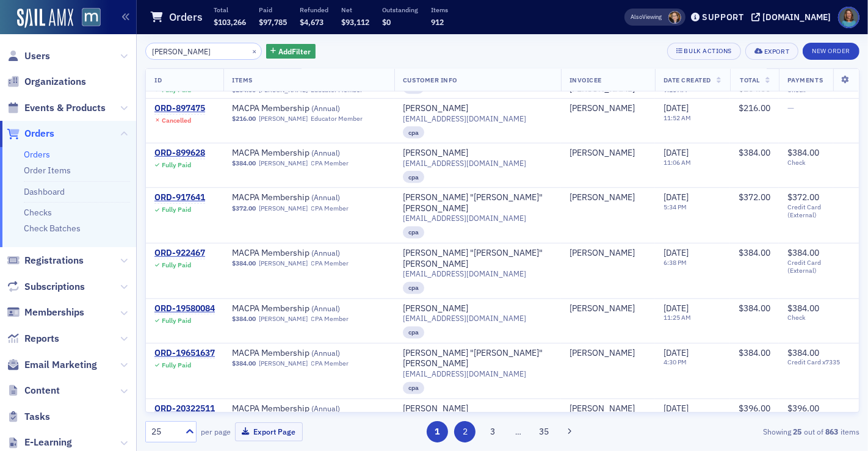 This screenshot has height=451, width=868. I want to click on span: $97,785, so click(273, 22).